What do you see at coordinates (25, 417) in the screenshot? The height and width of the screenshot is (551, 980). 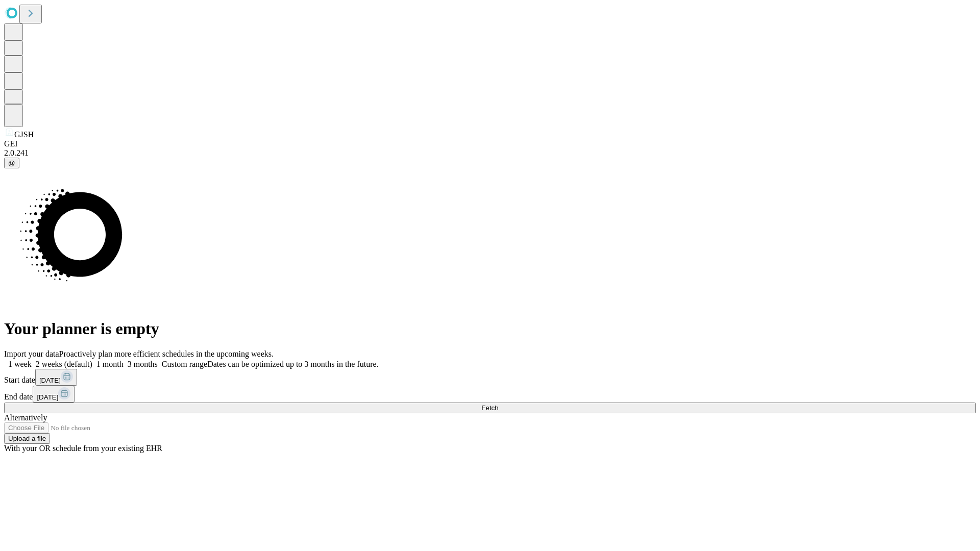 I see `span: Alternatively` at bounding box center [25, 417].